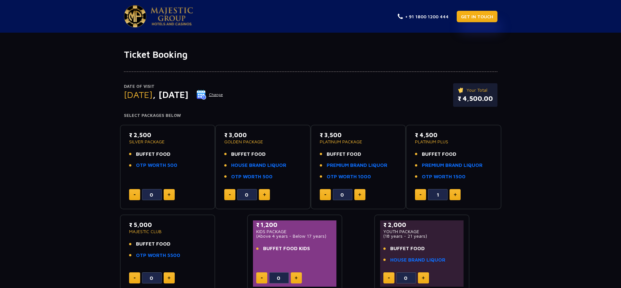  What do you see at coordinates (454, 135) in the screenshot?
I see `p: ₹ 4,500` at bounding box center [454, 135].